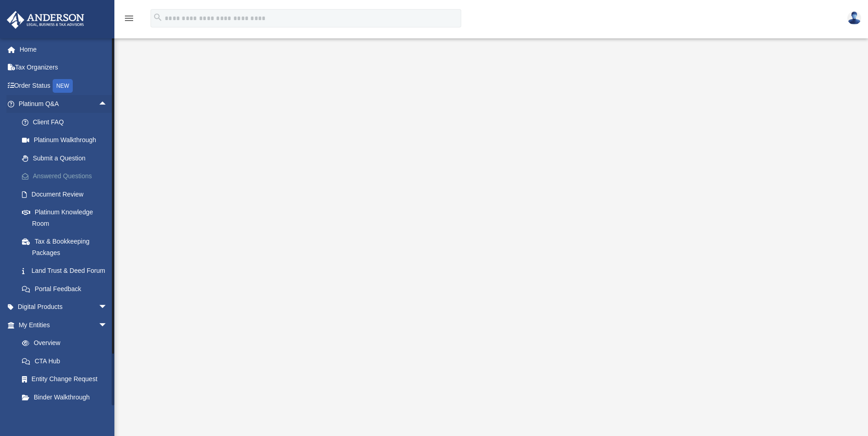 The image size is (868, 436). What do you see at coordinates (64, 325) in the screenshot?
I see `a: My Entitiesarrow_drop_down` at bounding box center [64, 325].